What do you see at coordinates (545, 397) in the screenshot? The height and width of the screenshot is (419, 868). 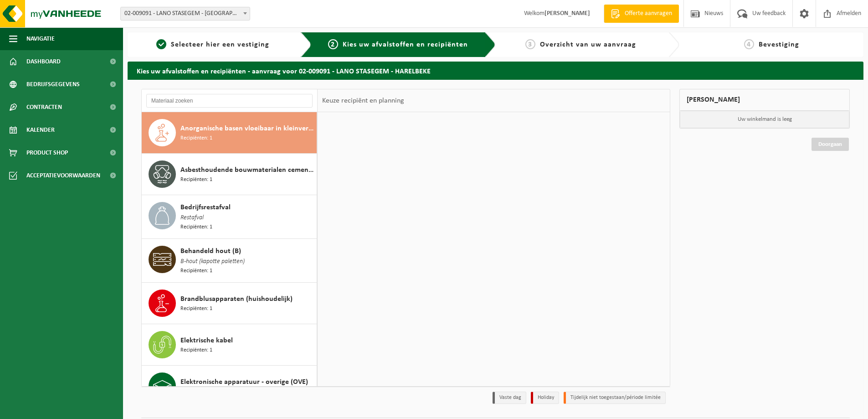 I see `li: Holiday` at bounding box center [545, 397].